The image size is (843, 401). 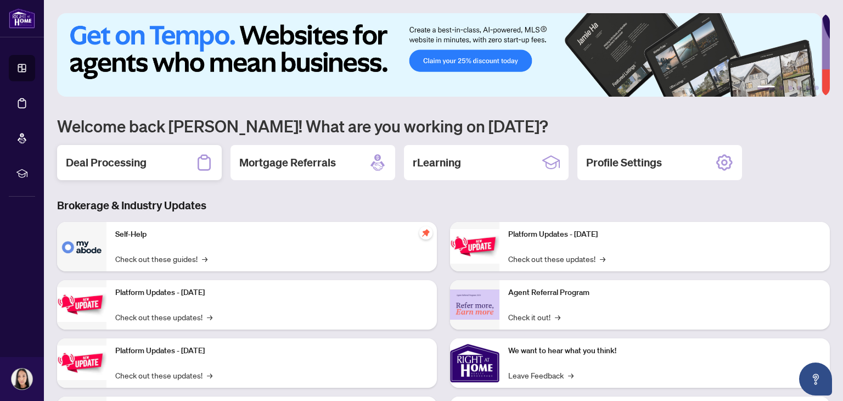 I want to click on button: 4, so click(x=799, y=88).